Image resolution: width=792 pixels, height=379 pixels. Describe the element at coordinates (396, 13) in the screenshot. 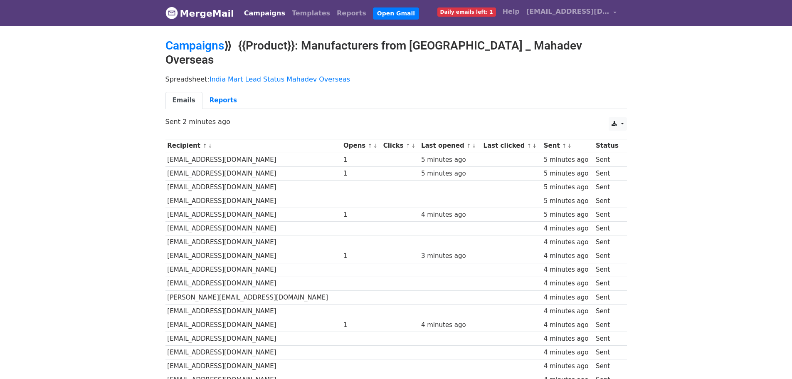

I see `a: Open Gmail` at that location.